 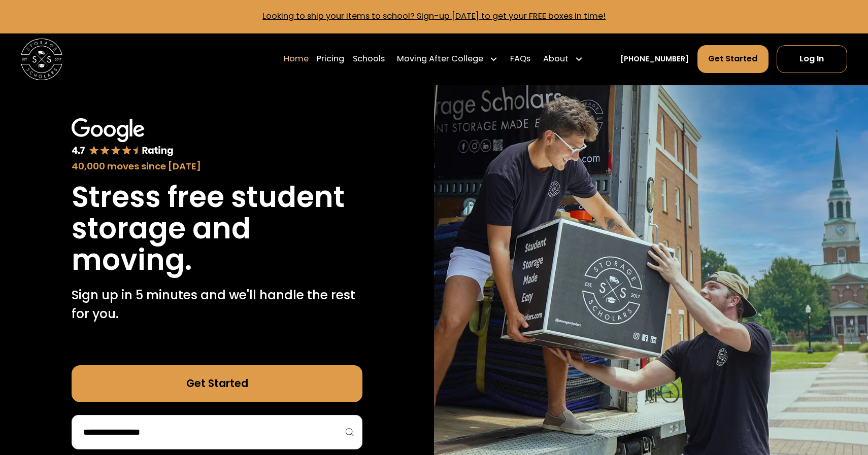 What do you see at coordinates (330, 59) in the screenshot?
I see `a: Pricing` at bounding box center [330, 59].